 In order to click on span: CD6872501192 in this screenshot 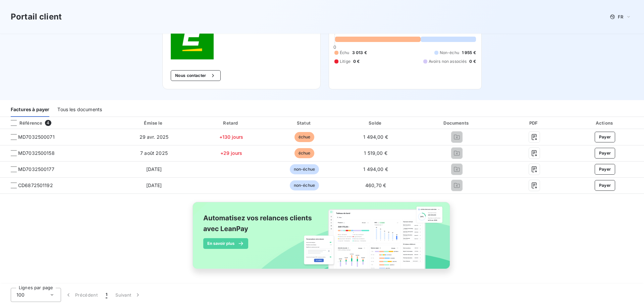, I will do `click(36, 186)`.